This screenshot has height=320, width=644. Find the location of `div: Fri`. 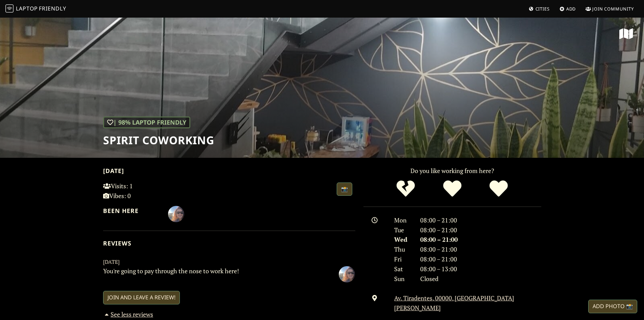

div: Fri is located at coordinates (403, 259).